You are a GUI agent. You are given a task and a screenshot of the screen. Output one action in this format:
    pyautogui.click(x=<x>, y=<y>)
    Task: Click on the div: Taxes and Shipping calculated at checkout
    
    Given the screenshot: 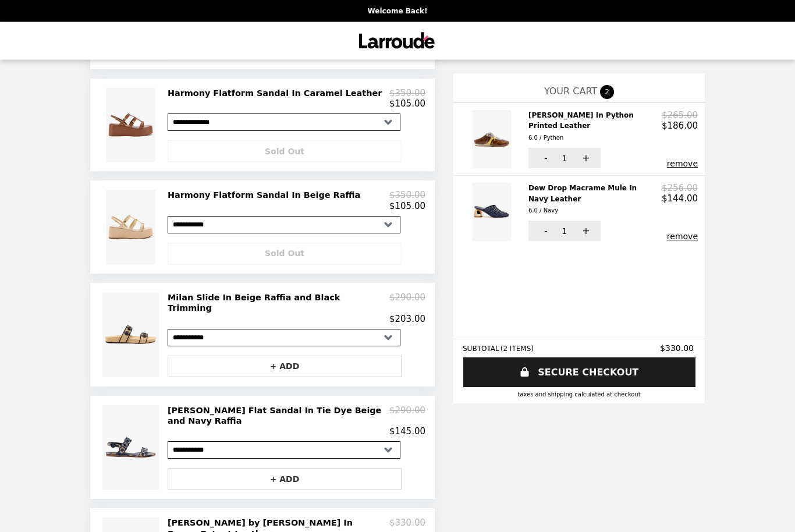 What is the action you would take?
    pyautogui.click(x=579, y=394)
    